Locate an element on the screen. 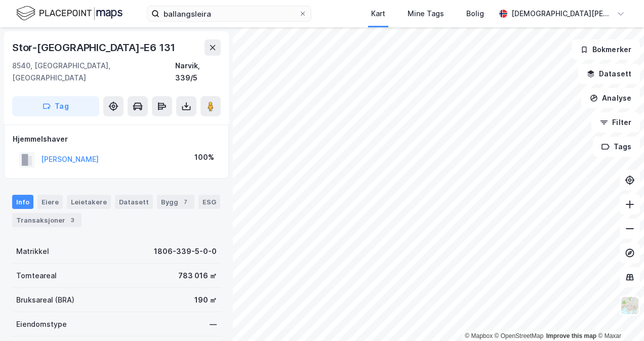 The height and width of the screenshot is (341, 644). div: 3 is located at coordinates (73, 220).